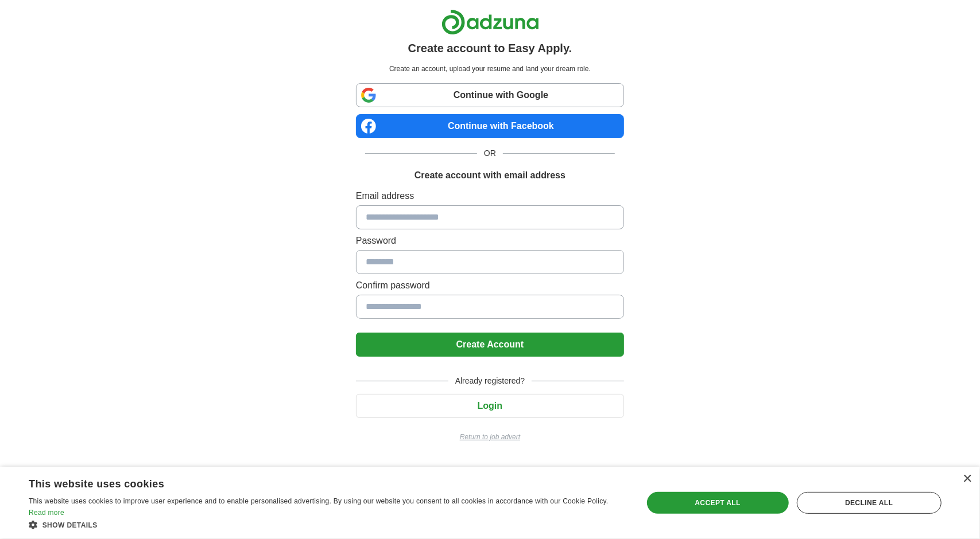 Image resolution: width=980 pixels, height=539 pixels. What do you see at coordinates (490, 437) in the screenshot?
I see `a: Return to job advert` at bounding box center [490, 437].